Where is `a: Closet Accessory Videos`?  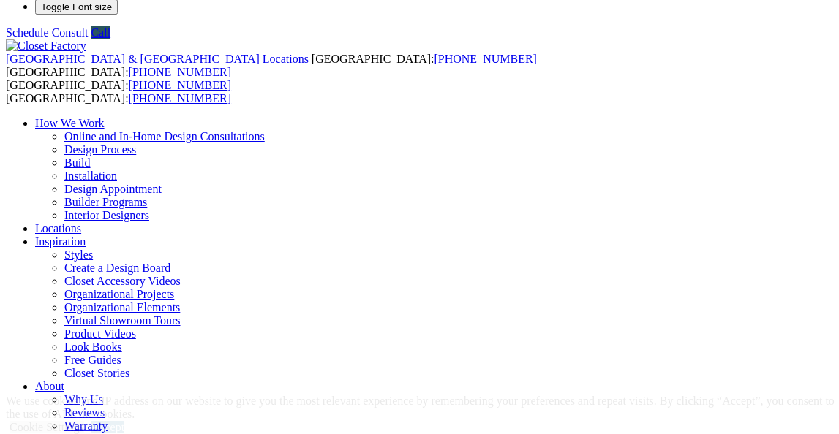
a: Closet Accessory Videos is located at coordinates (122, 281).